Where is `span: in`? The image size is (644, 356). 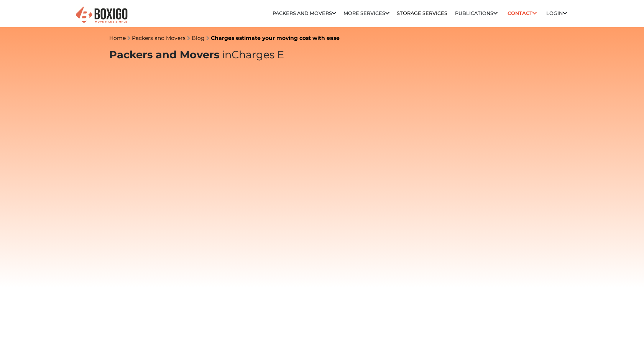 span: in is located at coordinates (227, 55).